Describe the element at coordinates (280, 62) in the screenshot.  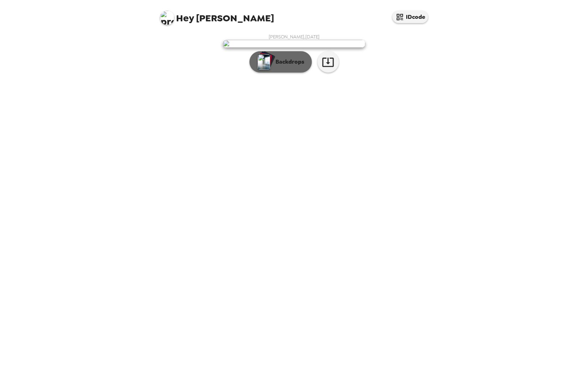
I see `button: Backdrops` at that location.